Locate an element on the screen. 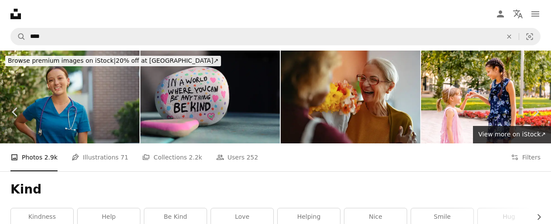 The image size is (551, 224). a: Log in / Sign up is located at coordinates (500, 14).